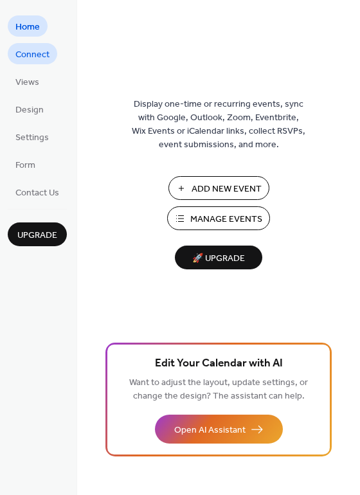  I want to click on span: Connect, so click(32, 55).